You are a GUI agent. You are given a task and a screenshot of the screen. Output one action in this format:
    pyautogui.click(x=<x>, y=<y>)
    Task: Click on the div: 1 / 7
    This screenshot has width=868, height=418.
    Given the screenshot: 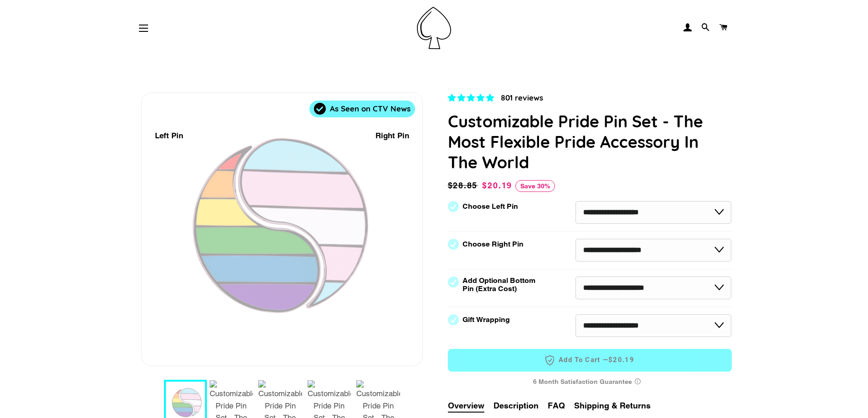 What is the action you would take?
    pyautogui.click(x=282, y=230)
    